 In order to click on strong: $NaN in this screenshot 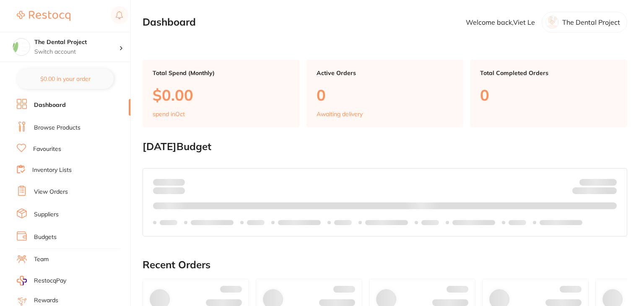, I will do `click(608, 182)`.